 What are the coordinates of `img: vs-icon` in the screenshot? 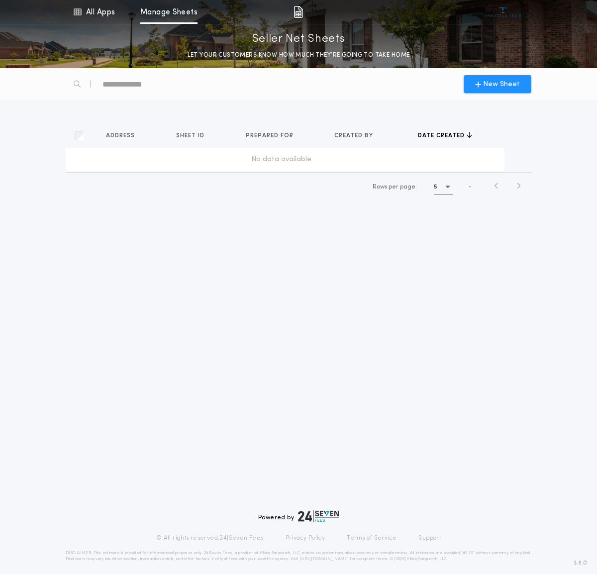 It's located at (503, 12).